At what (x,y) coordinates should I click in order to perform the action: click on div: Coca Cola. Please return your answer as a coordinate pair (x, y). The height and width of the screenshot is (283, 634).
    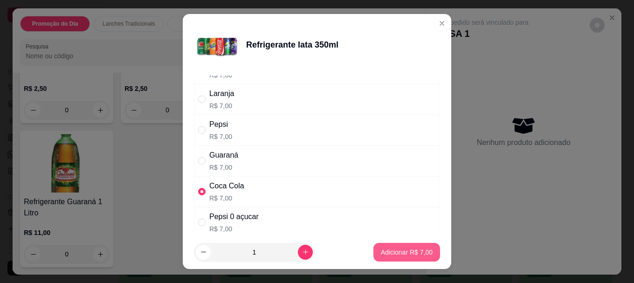
    Looking at the image, I should click on (226, 186).